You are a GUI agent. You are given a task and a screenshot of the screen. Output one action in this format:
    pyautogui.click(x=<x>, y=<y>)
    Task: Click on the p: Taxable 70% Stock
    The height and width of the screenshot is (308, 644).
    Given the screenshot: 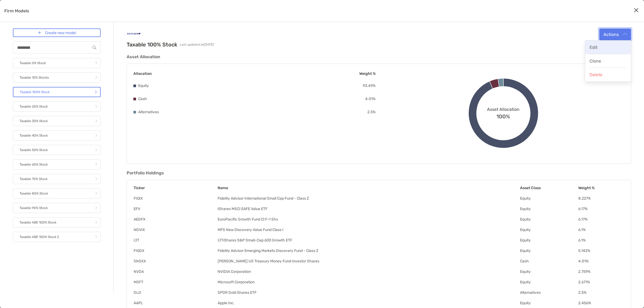 What is the action you would take?
    pyautogui.click(x=33, y=179)
    